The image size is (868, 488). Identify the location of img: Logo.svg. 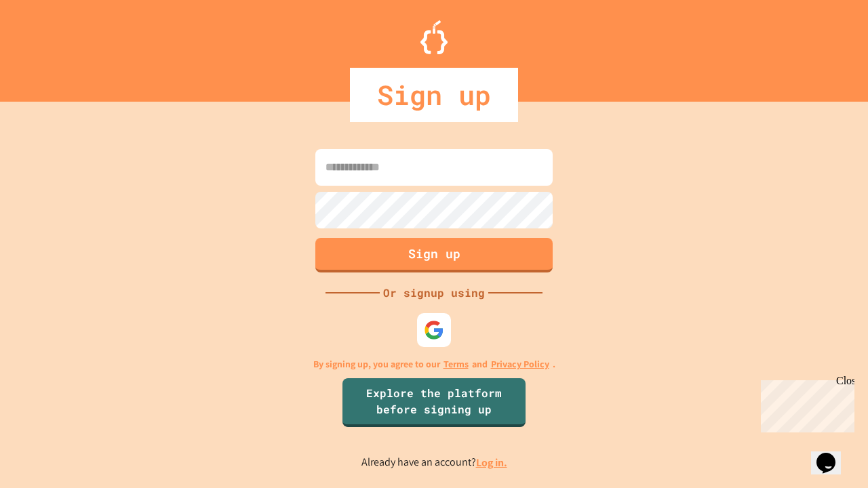
(434, 38).